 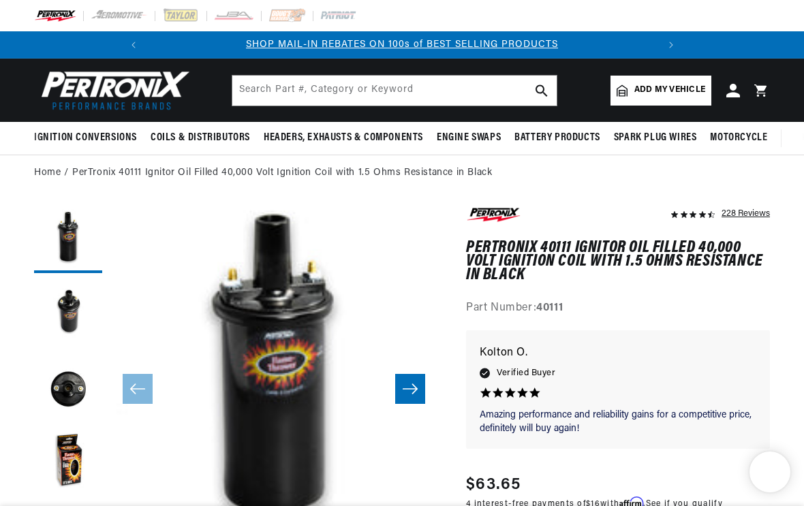 What do you see at coordinates (47, 173) in the screenshot?
I see `a: Home` at bounding box center [47, 173].